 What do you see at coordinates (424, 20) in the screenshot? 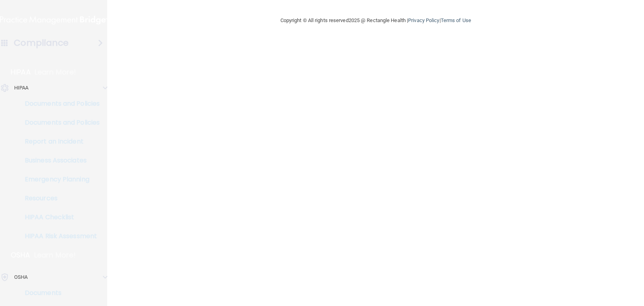
I see `a: Privacy Policy` at bounding box center [424, 20].